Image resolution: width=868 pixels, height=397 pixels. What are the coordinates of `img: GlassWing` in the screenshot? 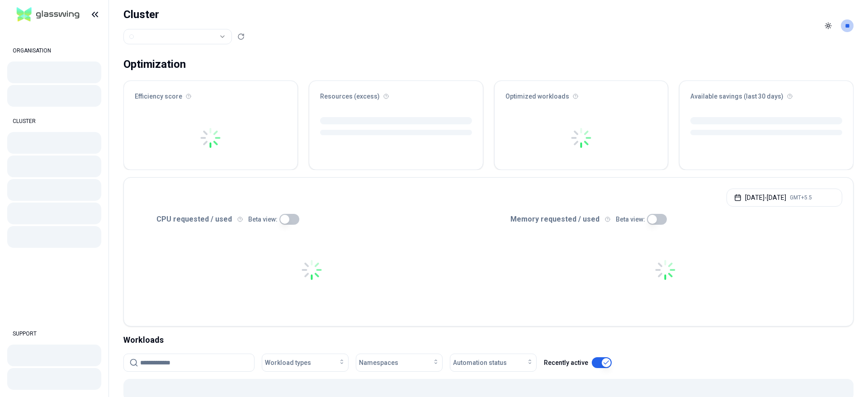 It's located at (48, 14).